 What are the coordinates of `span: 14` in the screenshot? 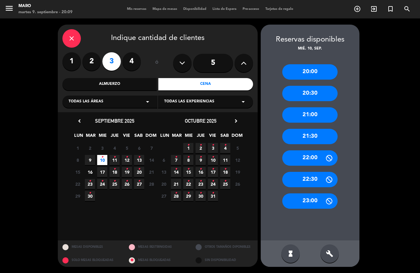 It's located at (176, 172).